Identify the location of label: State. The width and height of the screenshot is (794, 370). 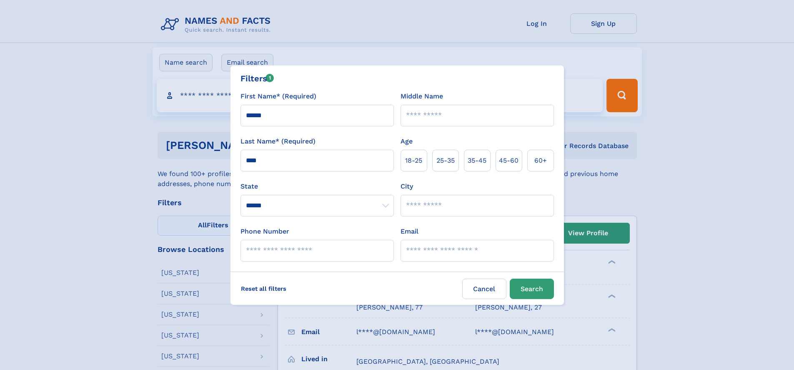
(317, 186).